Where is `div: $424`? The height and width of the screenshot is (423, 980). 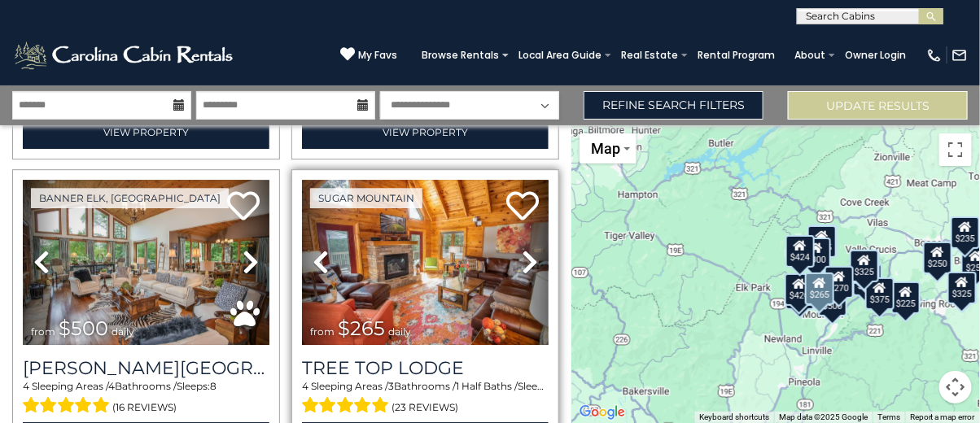
div: $424 is located at coordinates (800, 251).